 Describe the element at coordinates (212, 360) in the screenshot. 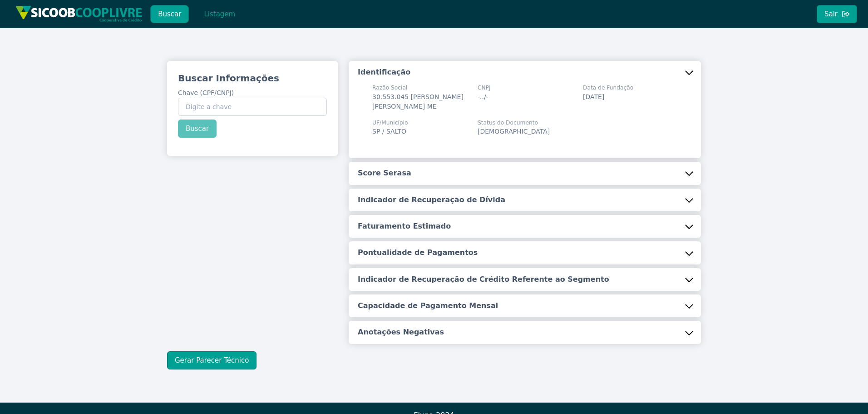

I see `button: Gerar Parecer Técnico` at that location.